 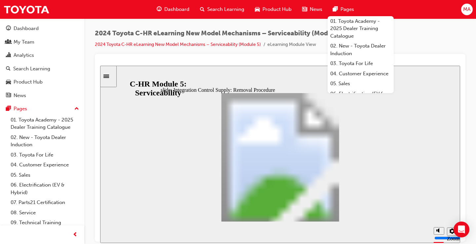 What do you see at coordinates (177, 9) in the screenshot?
I see `span: Dashboard` at bounding box center [177, 9].